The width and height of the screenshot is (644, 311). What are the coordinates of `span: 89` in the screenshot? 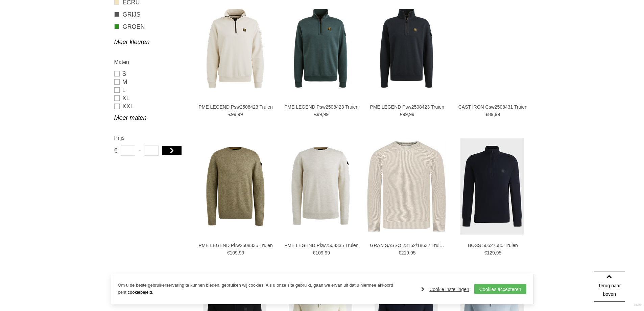 It's located at (491, 114).